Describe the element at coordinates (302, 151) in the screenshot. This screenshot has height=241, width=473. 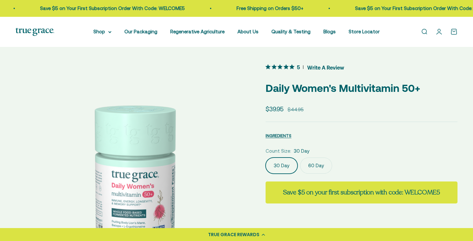
I see `span: 30 Day` at that location.